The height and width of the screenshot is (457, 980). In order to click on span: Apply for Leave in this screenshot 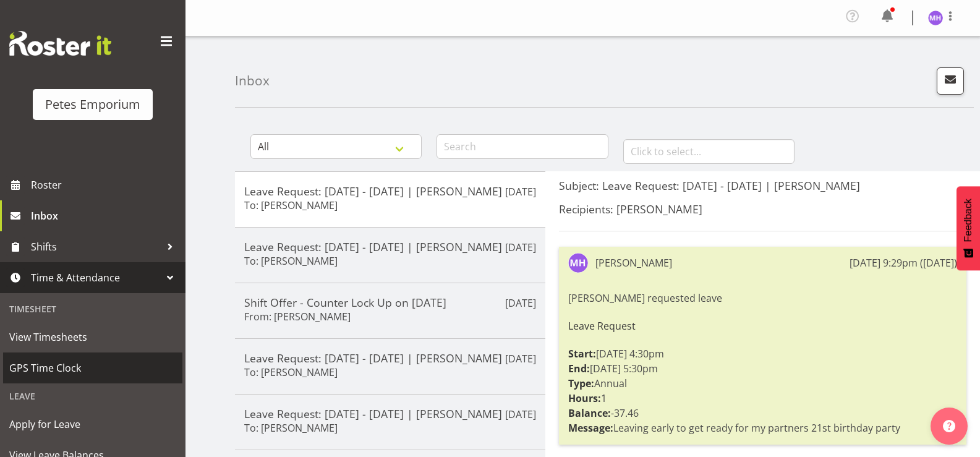, I will do `click(93, 424)`.